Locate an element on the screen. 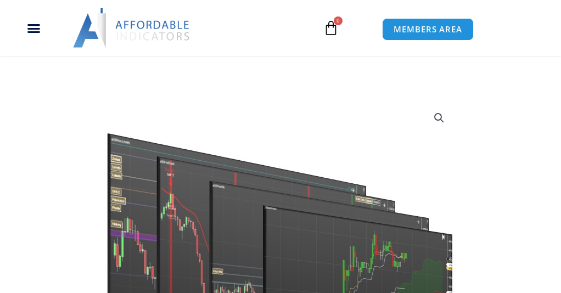 This screenshot has width=561, height=293. a: MEMBERS AREA is located at coordinates (428, 29).